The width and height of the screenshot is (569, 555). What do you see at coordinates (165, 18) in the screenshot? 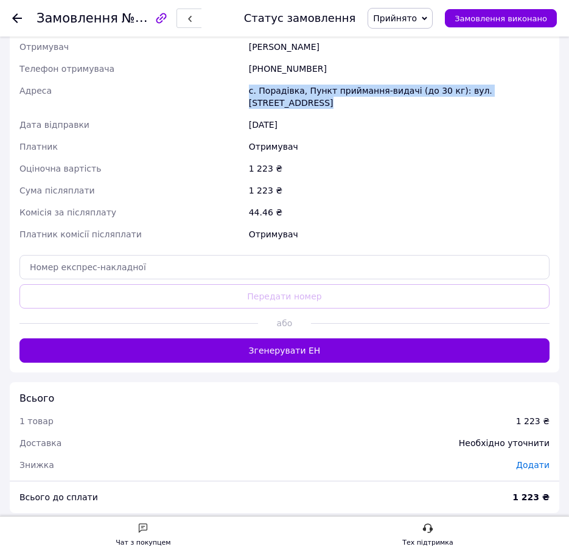
I see `span: №366303555` at bounding box center [165, 18].